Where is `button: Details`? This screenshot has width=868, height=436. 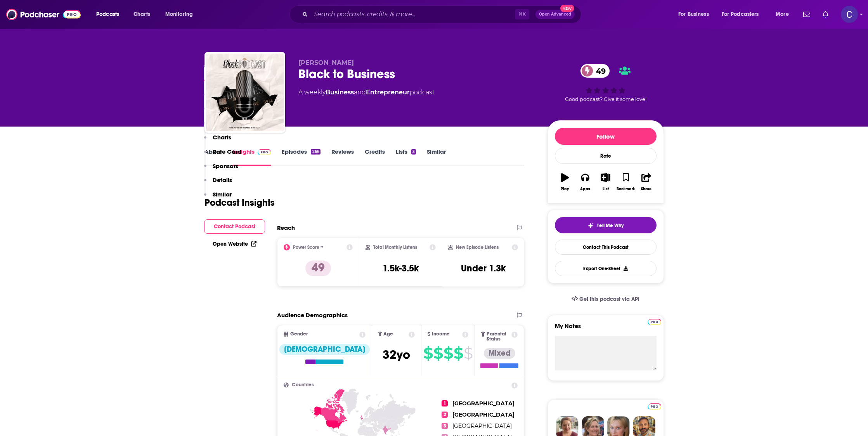 button: Details is located at coordinates (218, 183).